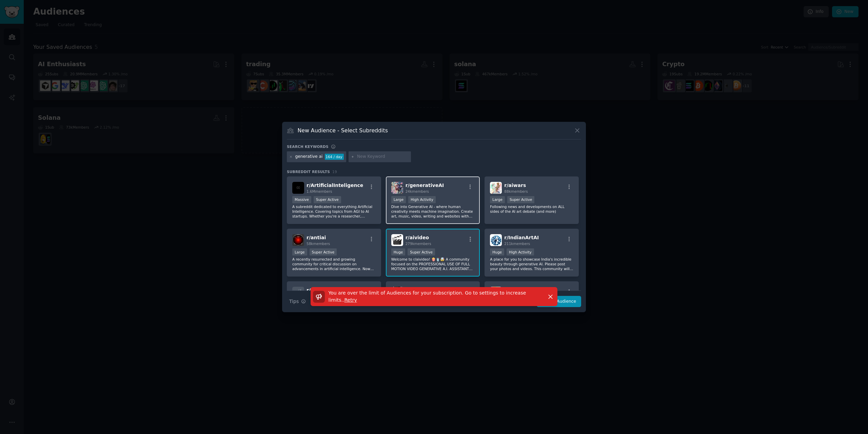  What do you see at coordinates (433, 264) in the screenshot?
I see `p: Welcome to r/aivideo! 🍿🥤🤯 A community focused on the PROFESSIONAL USE OF FULL MOTION VIDEO GENERA...` at bounding box center [433, 264].